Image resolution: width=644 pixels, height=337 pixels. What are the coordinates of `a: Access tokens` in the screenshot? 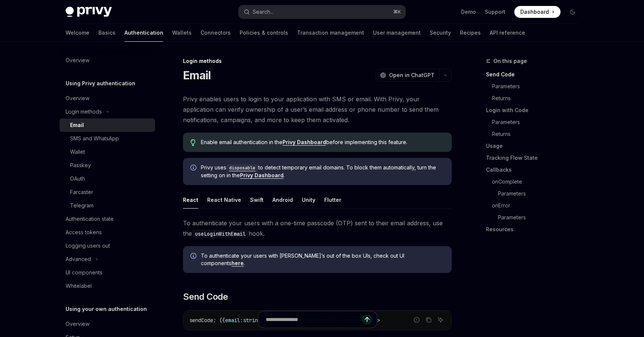 It's located at (107, 232).